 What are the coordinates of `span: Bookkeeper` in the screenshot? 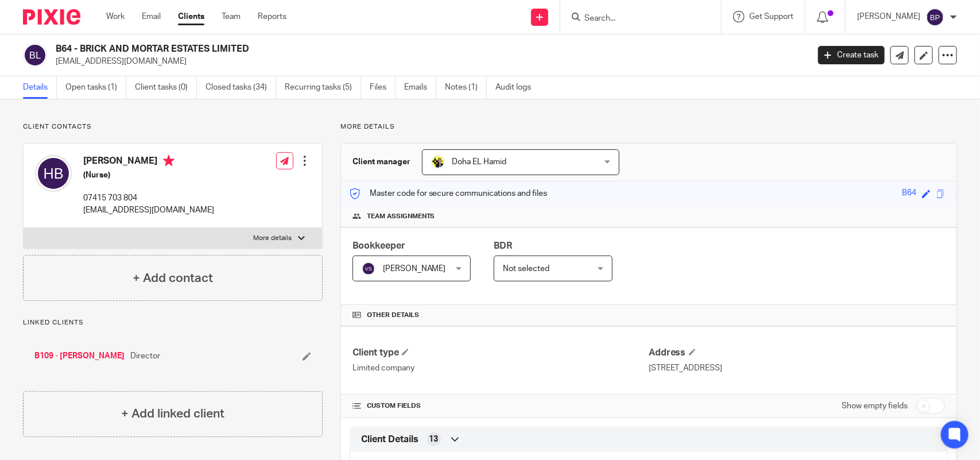 It's located at (379, 246).